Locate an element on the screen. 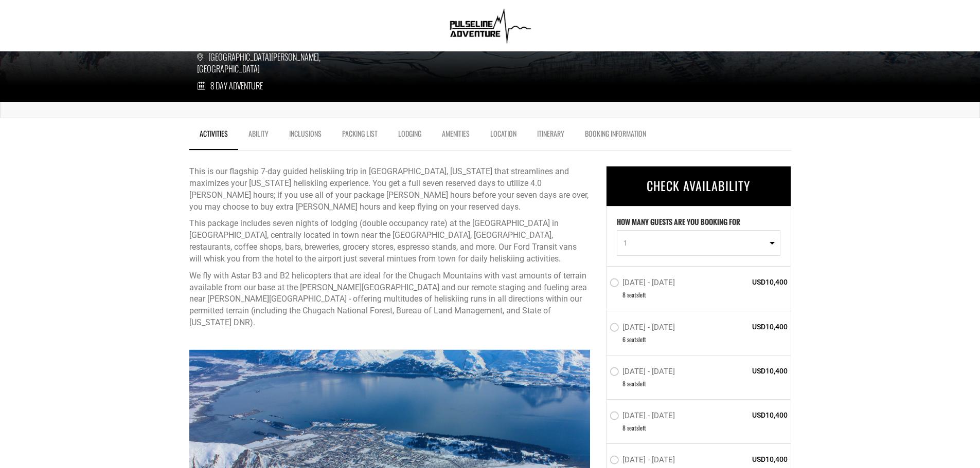 Image resolution: width=980 pixels, height=468 pixels. a: Ability is located at coordinates (258, 137).